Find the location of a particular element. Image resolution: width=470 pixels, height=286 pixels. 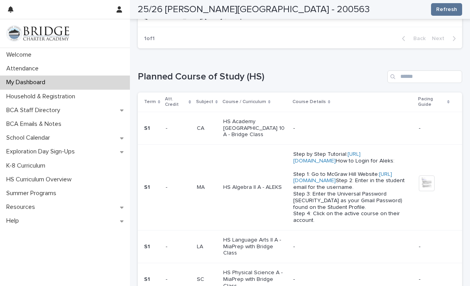

button: Refresh is located at coordinates (446, 9).